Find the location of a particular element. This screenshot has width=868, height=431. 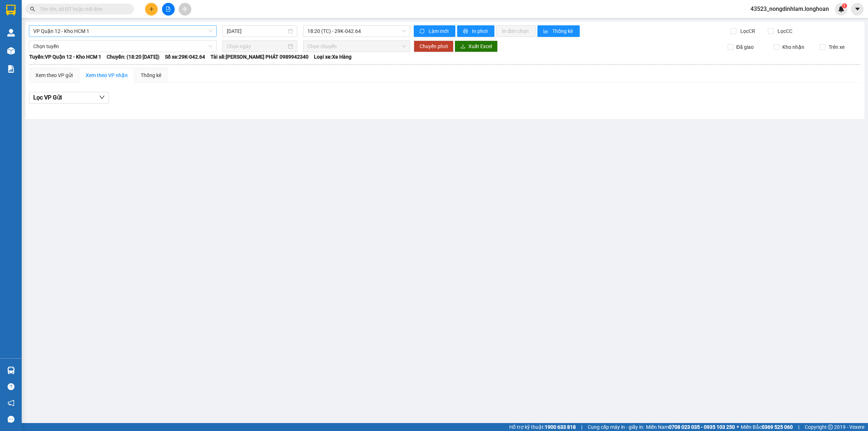

div: Xem theo VP gửi is located at coordinates (54, 75).